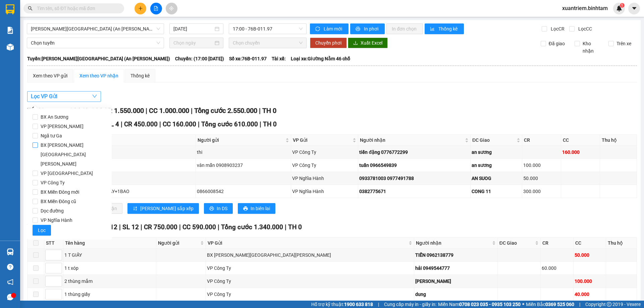 This screenshot has height=308, width=644. What do you see at coordinates (557, 29) in the screenshot?
I see `span: Lọc CR` at bounding box center [557, 29].